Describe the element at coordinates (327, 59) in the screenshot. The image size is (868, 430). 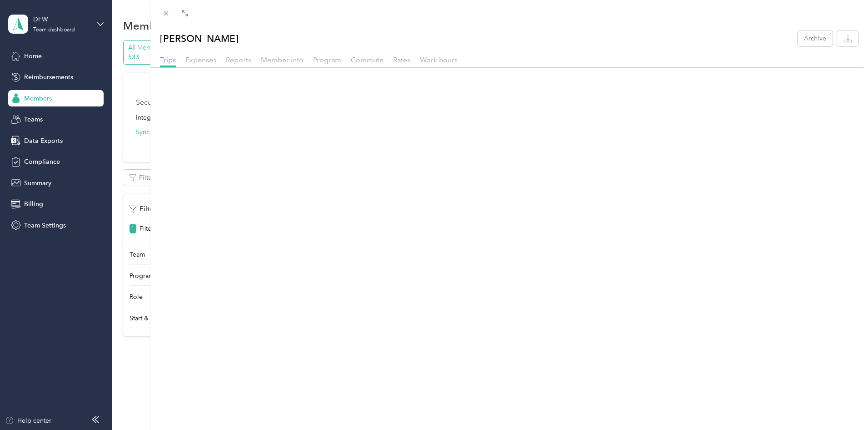
I see `span: Program` at that location.